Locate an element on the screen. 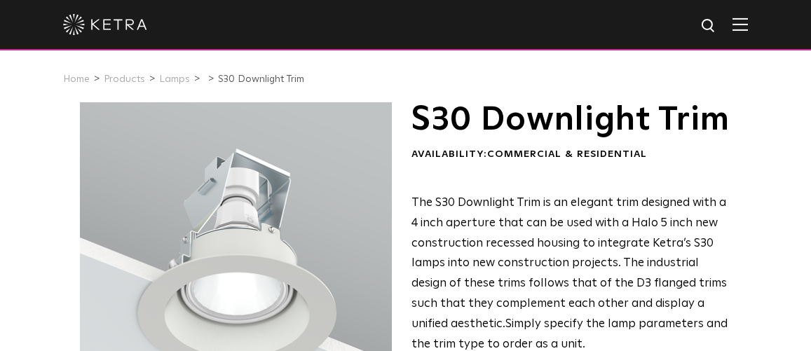  span: The S30 Downlight Trim is an elegant trim designed with a 4 inch aperture that can be used with a... is located at coordinates (569, 264).